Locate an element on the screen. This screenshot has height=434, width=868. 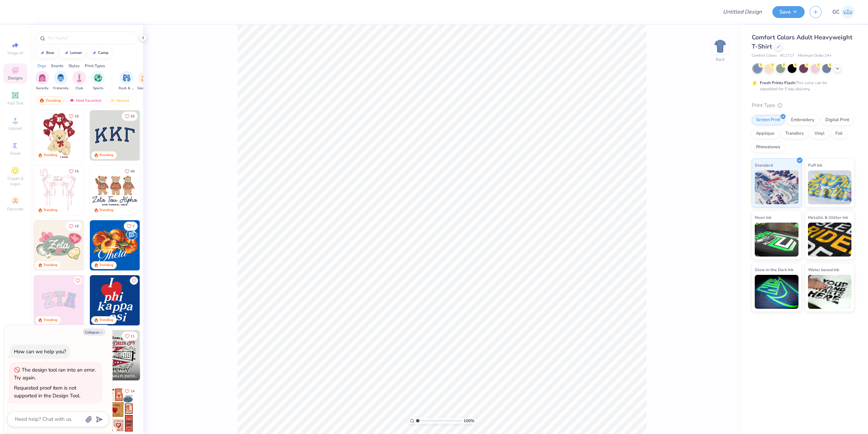
div: filter for Fraternity is located at coordinates (61, 81).